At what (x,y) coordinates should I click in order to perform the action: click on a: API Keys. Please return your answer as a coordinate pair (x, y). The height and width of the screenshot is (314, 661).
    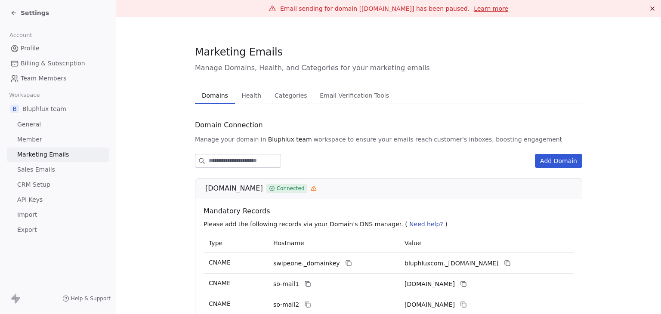
    Looking at the image, I should click on (58, 200).